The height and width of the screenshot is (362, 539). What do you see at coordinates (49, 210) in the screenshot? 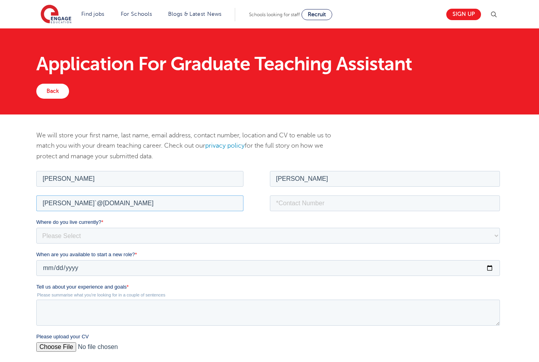
I see `span: Subscribe to updates from Engage` at bounding box center [49, 210].